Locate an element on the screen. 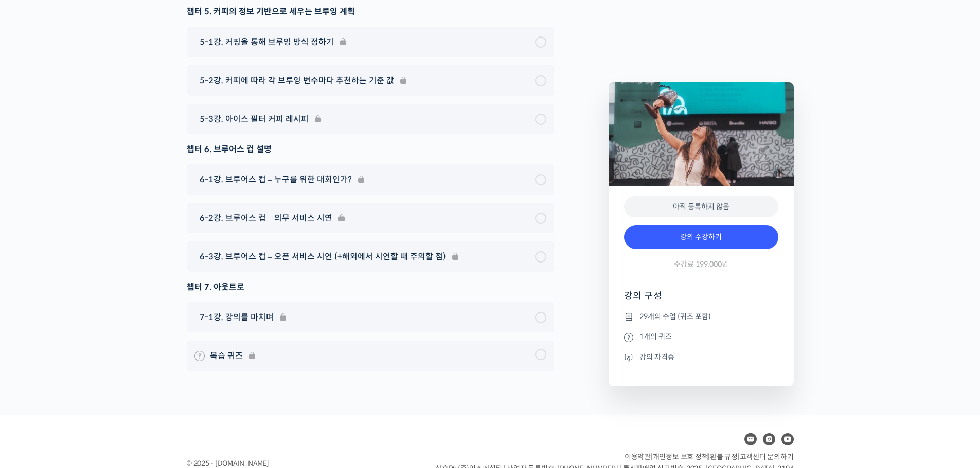 This screenshot has width=980, height=468. span: 고객센터 문의하기 is located at coordinates (766, 457).